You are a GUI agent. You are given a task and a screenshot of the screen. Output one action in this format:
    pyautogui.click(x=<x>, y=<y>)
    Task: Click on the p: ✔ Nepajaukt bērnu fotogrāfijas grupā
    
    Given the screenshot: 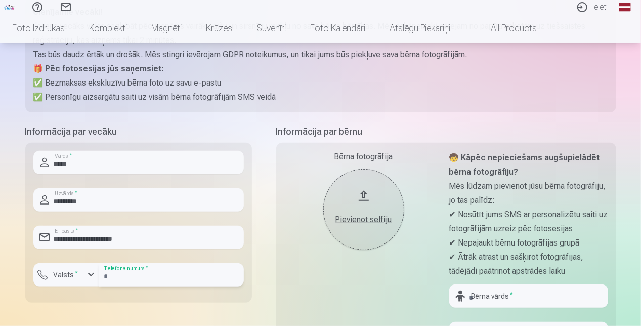 What is the action you would take?
    pyautogui.click(x=528, y=243)
    